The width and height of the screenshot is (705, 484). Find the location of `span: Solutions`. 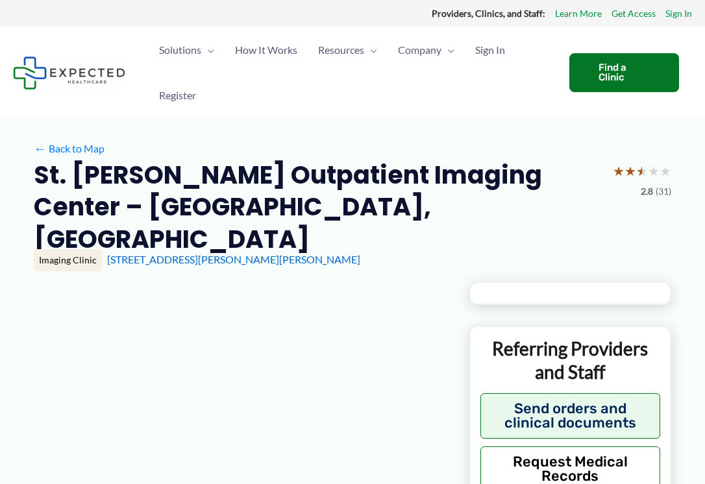

span: Solutions is located at coordinates (180, 50).